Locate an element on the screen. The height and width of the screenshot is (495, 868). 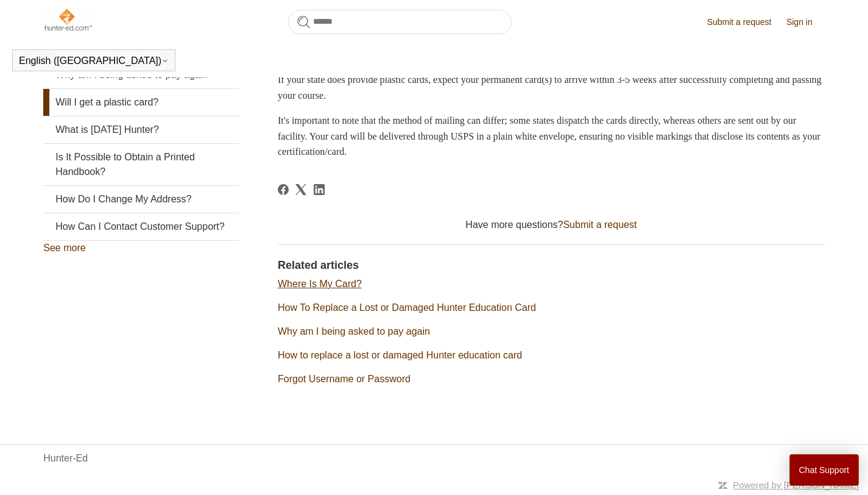
p: It's important to note that the method of mailing can differ; some states dispatch the cards dire... is located at coordinates (551, 136).